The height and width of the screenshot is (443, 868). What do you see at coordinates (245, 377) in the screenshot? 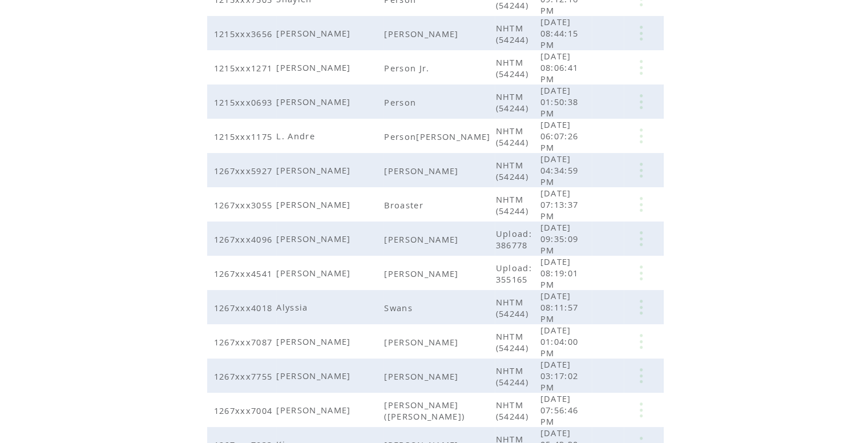
I see `span: 1267xxx7755` at bounding box center [245, 377].